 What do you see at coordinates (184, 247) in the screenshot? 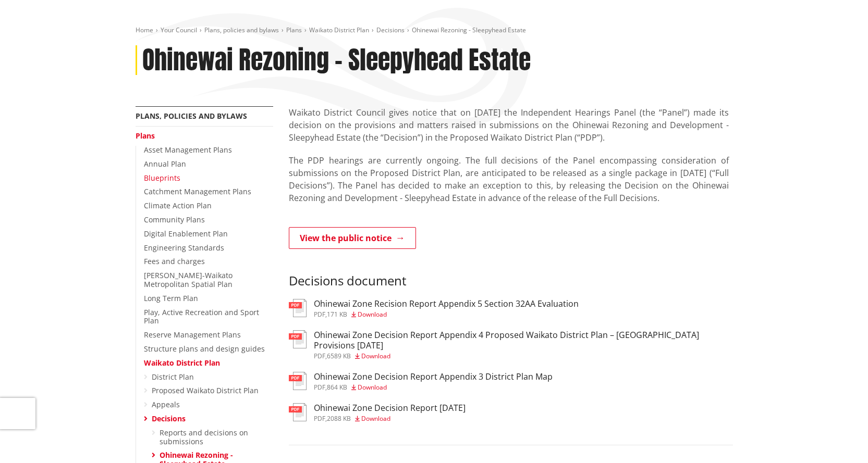
I see `a: Engineering Standards` at bounding box center [184, 247].